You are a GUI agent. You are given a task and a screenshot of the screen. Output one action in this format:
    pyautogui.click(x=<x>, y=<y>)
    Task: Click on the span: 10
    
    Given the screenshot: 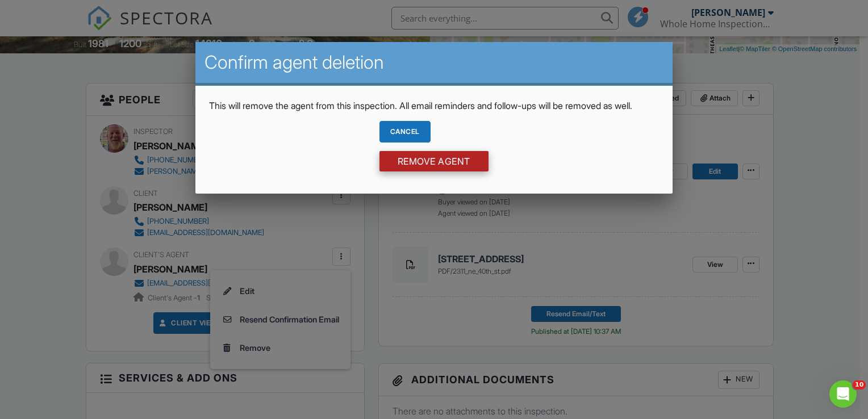 What is the action you would take?
    pyautogui.click(x=859, y=385)
    